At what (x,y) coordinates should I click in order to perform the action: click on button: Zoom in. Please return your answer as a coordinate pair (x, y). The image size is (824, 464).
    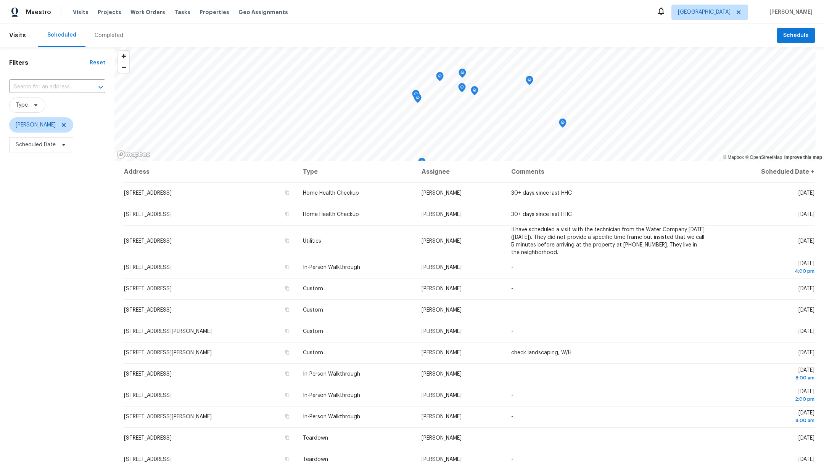
    Looking at the image, I should click on (124, 56).